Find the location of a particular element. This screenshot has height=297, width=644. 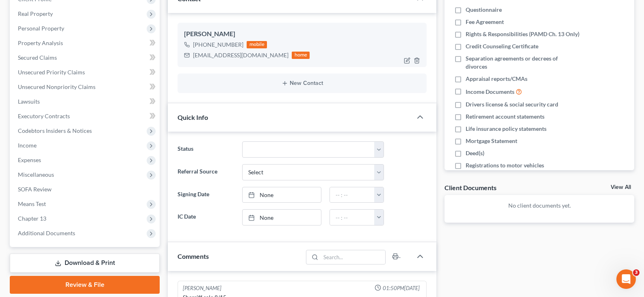

a: Review & File is located at coordinates (85, 285).